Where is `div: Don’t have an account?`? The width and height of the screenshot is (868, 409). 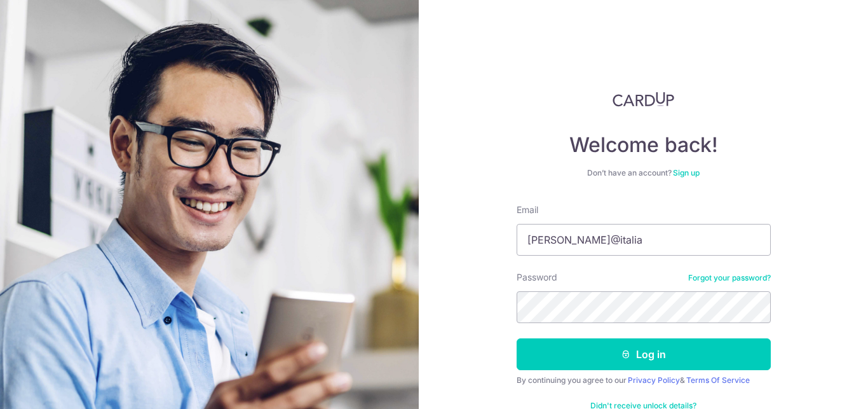
div: Don’t have an account? is located at coordinates (643, 173).